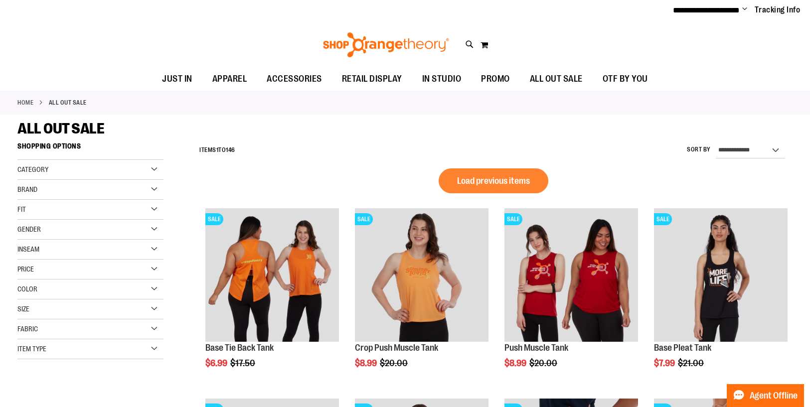 The height and width of the screenshot is (407, 810). Describe the element at coordinates (230, 79) in the screenshot. I see `span: APPAREL` at that location.